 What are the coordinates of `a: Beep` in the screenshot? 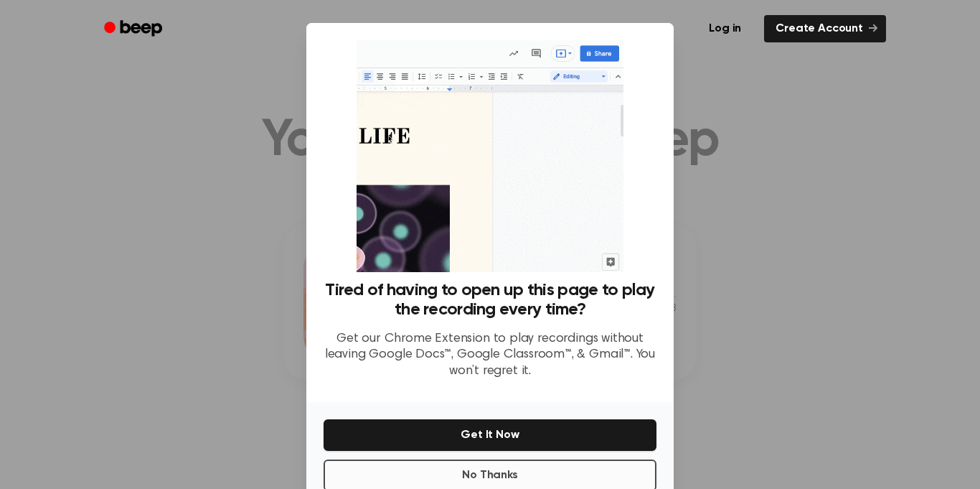 It's located at (134, 29).